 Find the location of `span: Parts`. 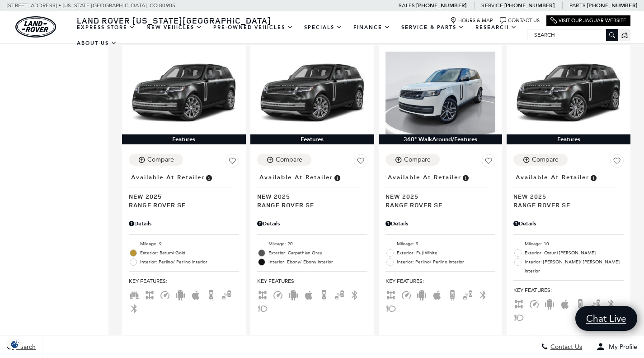

span: Parts is located at coordinates (577, 5).